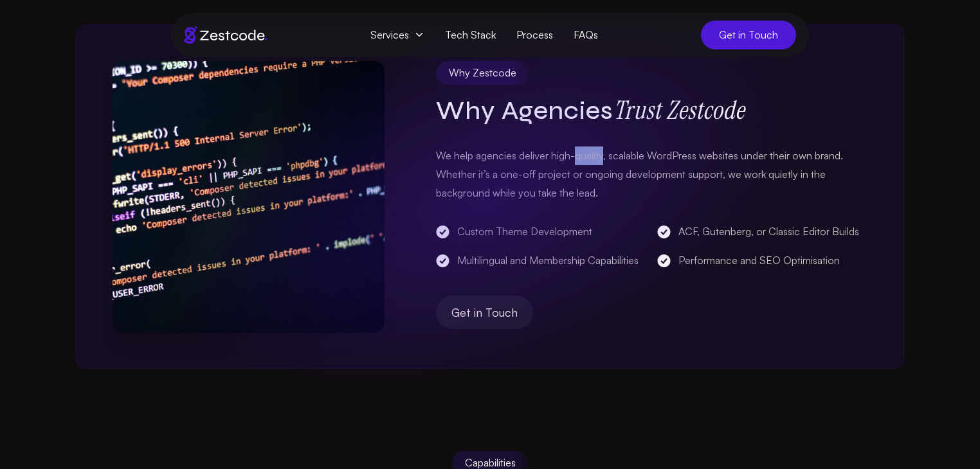  What do you see at coordinates (397, 35) in the screenshot?
I see `span: Services` at bounding box center [397, 35].